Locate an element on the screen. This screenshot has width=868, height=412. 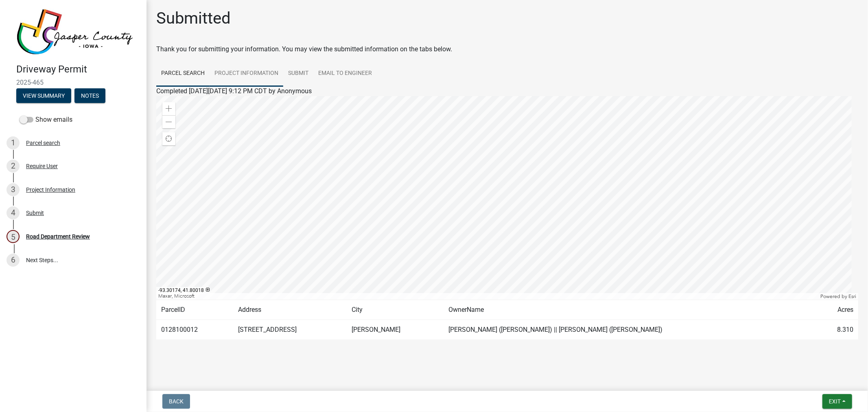
div: Maxar, Microsoft is located at coordinates (487, 296).